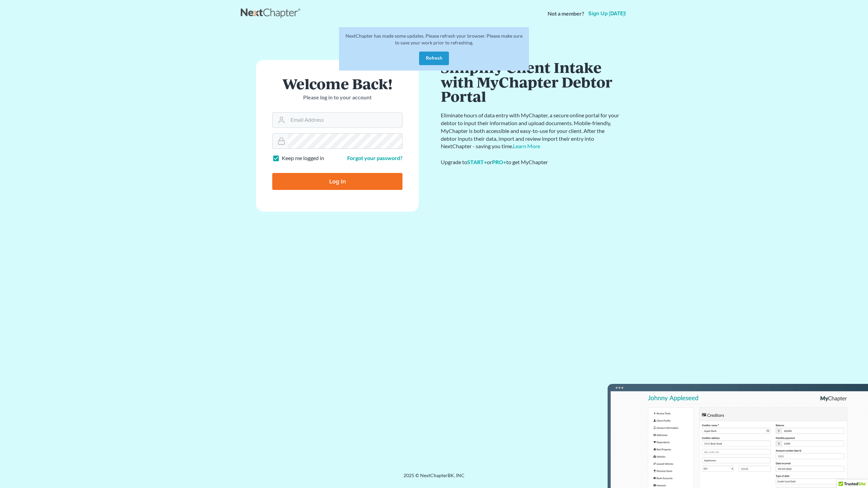 This screenshot has height=488, width=868. Describe the element at coordinates (531, 82) in the screenshot. I see `h1: Simplify Client Intake with MyChapter Debtor Portal` at that location.